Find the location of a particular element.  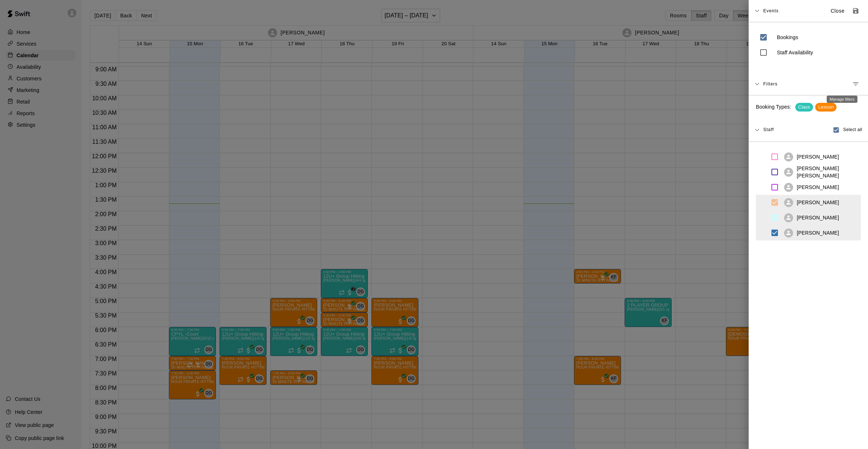

span: Lesson is located at coordinates (826, 107).